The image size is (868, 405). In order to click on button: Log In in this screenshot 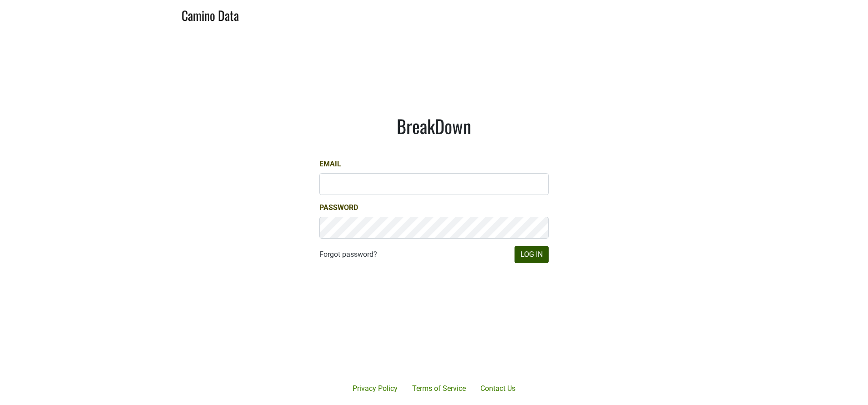, I will do `click(531, 254)`.